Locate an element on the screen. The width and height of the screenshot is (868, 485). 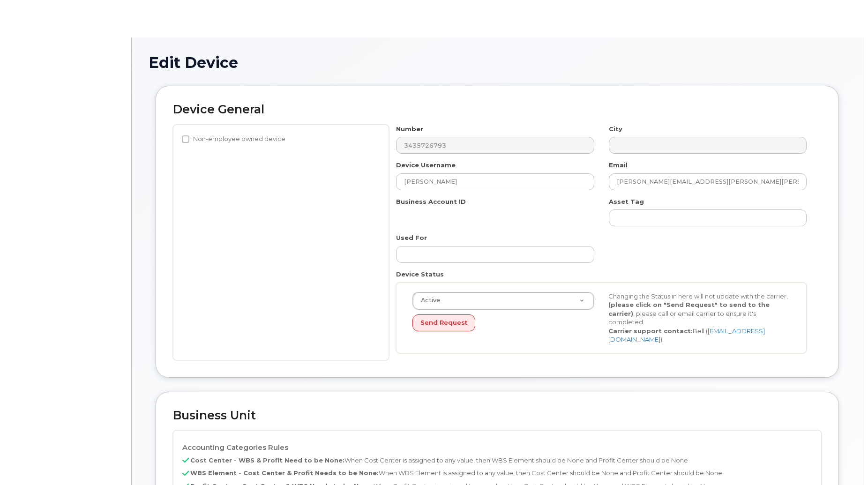
button: Send Request is located at coordinates (444, 323).